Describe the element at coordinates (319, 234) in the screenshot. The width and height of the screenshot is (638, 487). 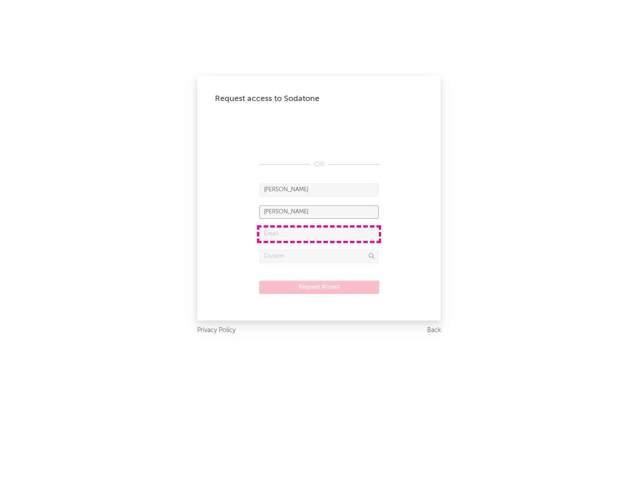
I see `input: Email` at that location.